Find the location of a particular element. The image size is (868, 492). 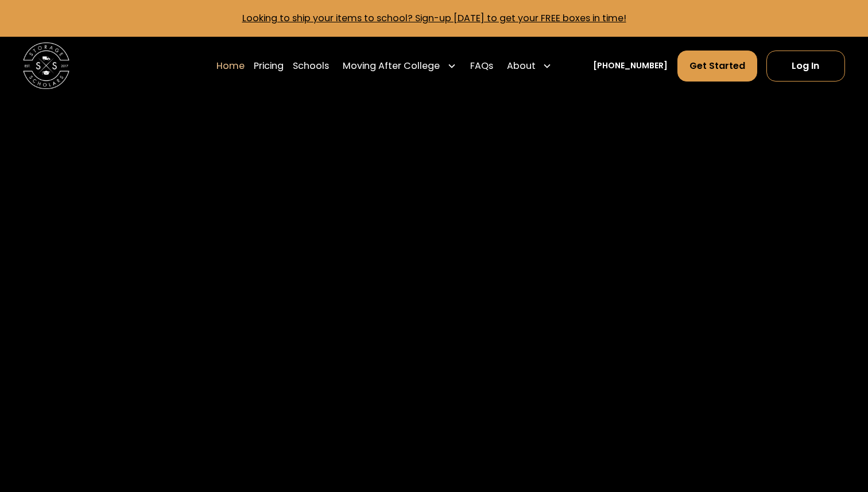

div: About is located at coordinates (522, 66).